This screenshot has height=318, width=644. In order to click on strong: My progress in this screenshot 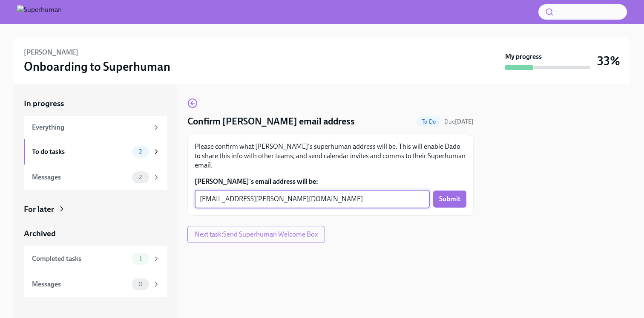, I will do `click(524, 57)`.